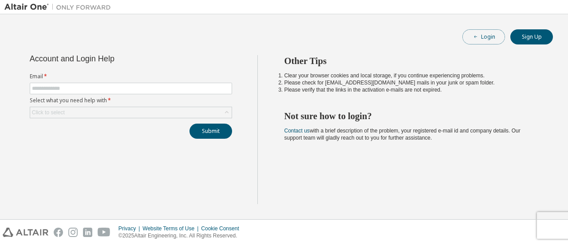 The image size is (568, 245). I want to click on h2: Not sure how to login?, so click(411, 116).